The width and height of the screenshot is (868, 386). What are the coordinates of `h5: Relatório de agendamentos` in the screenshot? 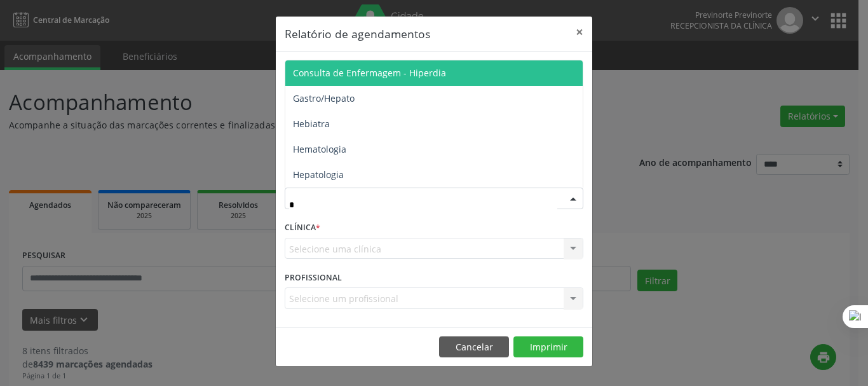 It's located at (357, 33).